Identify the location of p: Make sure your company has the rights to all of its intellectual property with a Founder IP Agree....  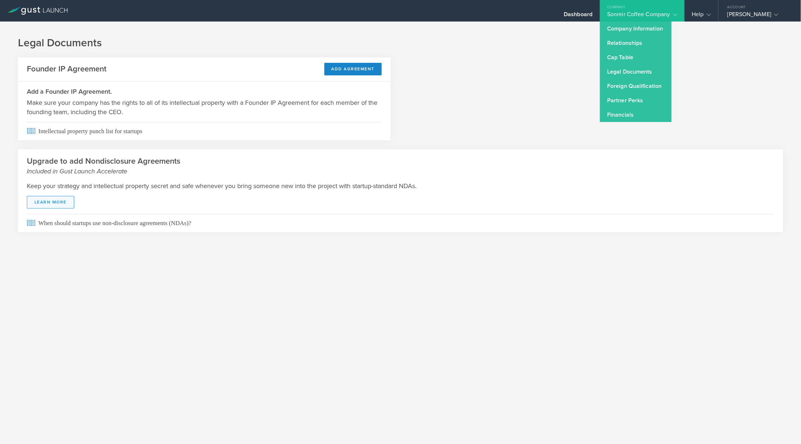
(204, 107).